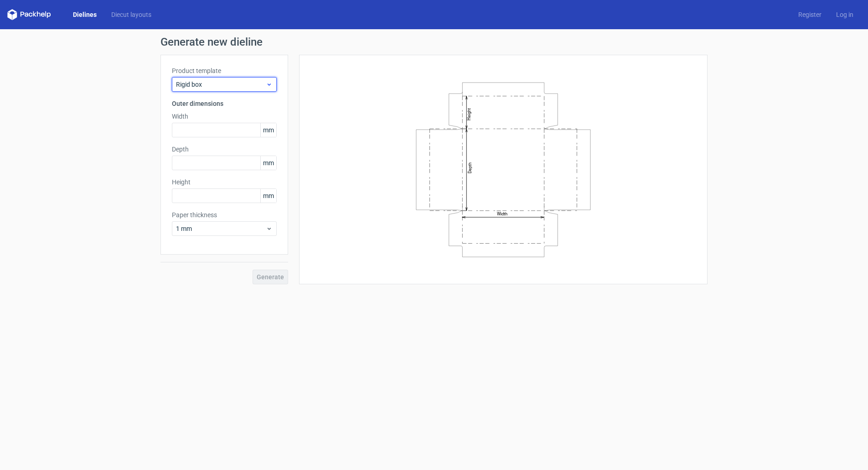  I want to click on span: Rigid box, so click(221, 84).